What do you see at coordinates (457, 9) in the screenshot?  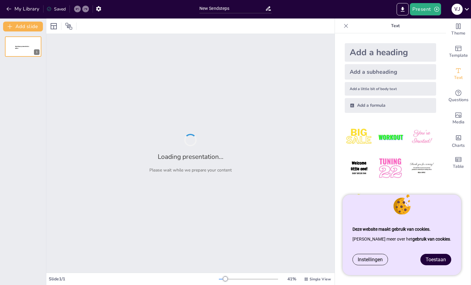 I see `button: V J` at bounding box center [457, 9].